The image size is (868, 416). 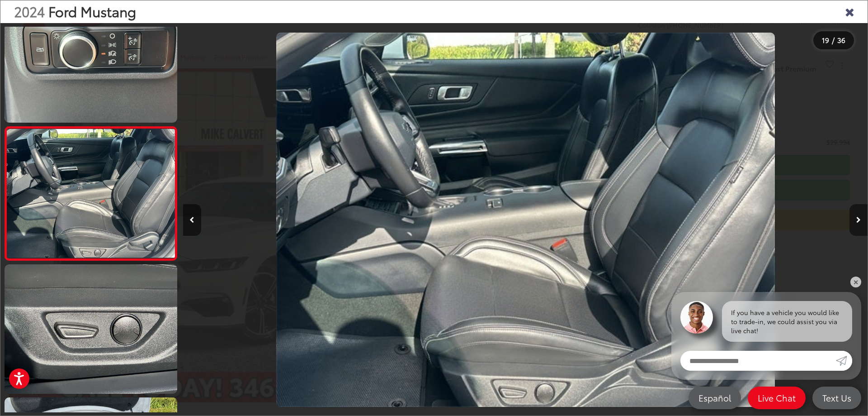 I want to click on div: If you have a vehicle you would like to trade-in, we could assist you via live chat!, so click(x=787, y=321).